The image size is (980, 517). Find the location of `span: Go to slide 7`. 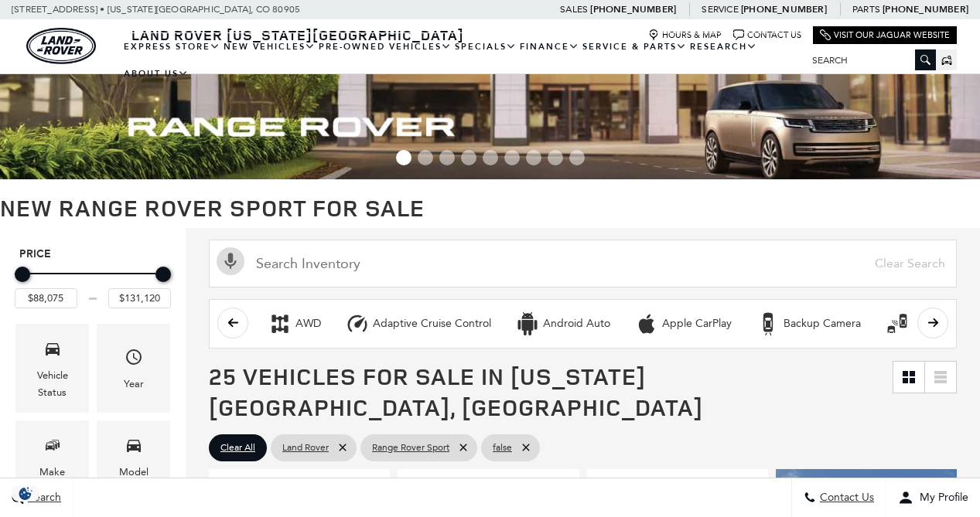

span: Go to slide 7 is located at coordinates (534, 158).